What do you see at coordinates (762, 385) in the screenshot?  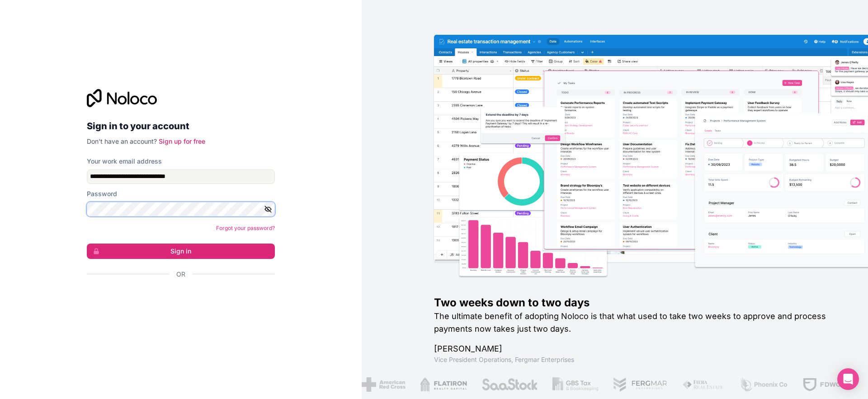 I see `img: /assets/phoenix-BREaitsQ.png` at bounding box center [762, 385].